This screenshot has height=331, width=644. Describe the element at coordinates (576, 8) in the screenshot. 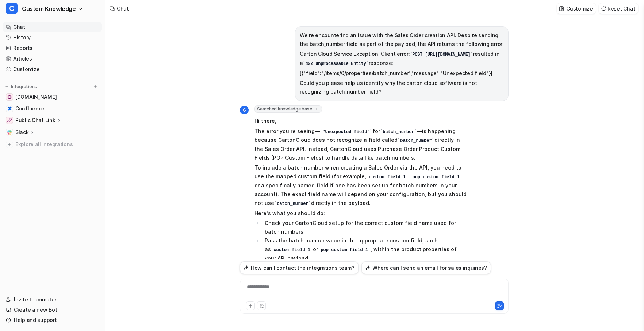

I see `button: Customize` at that location.